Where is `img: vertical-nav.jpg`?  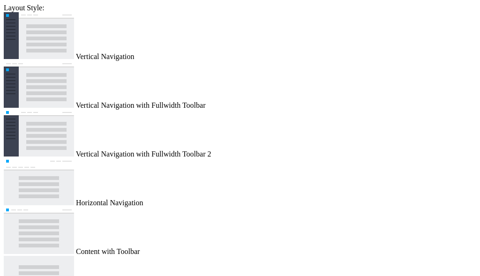 img: vertical-nav.jpg is located at coordinates (39, 36).